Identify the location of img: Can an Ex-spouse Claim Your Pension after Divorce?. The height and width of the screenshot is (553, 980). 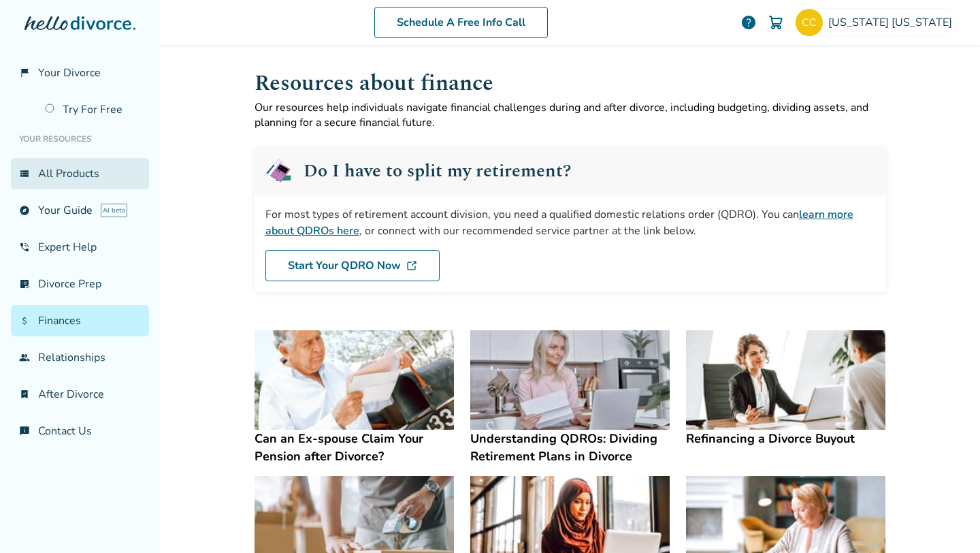
(354, 380).